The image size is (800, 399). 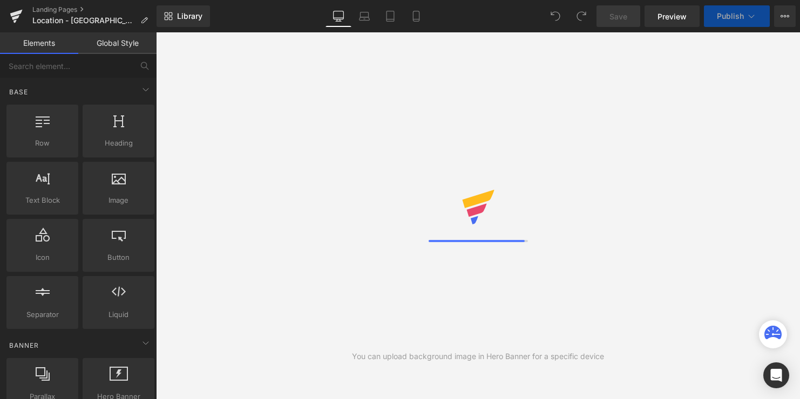 What do you see at coordinates (118, 315) in the screenshot?
I see `span: Liquid` at bounding box center [118, 315].